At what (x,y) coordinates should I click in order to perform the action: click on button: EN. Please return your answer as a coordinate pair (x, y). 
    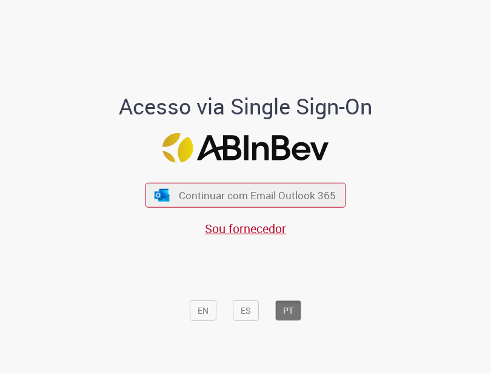
    Looking at the image, I should click on (203, 310).